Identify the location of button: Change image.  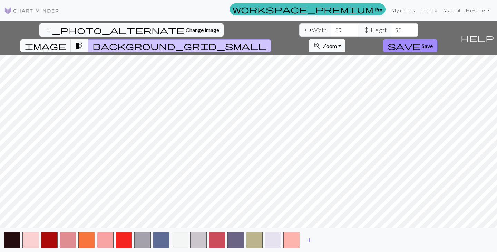
(132, 30).